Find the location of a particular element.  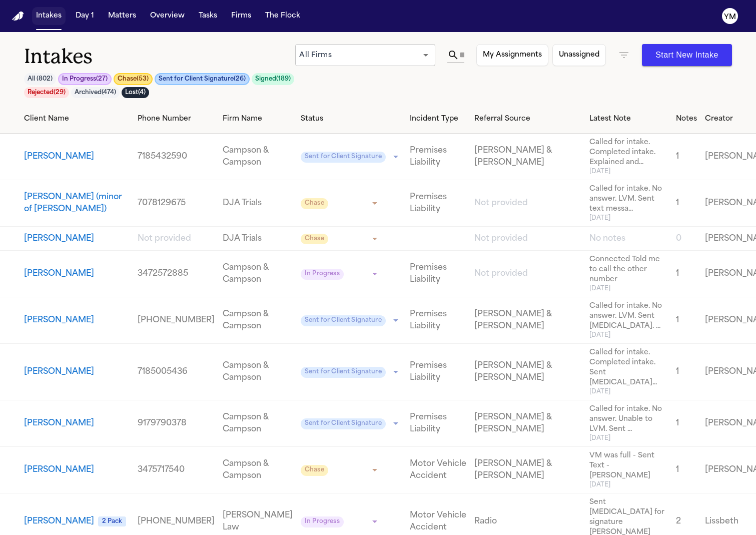

button: Rejected(29) is located at coordinates (47, 93).